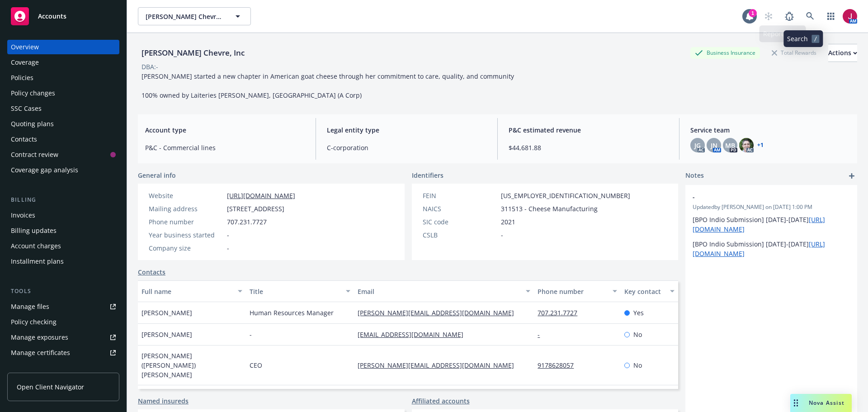  Describe the element at coordinates (186, 234) in the screenshot. I see `div: Year business started` at that location.